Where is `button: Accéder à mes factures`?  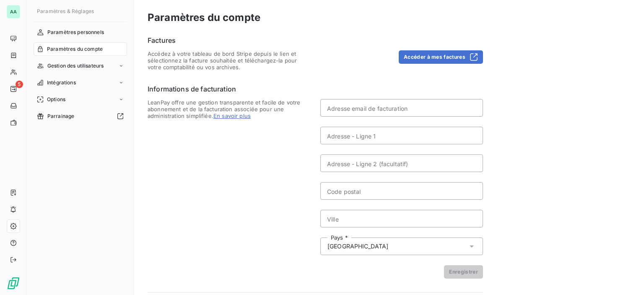
button: Accéder à mes factures is located at coordinates (441, 57).